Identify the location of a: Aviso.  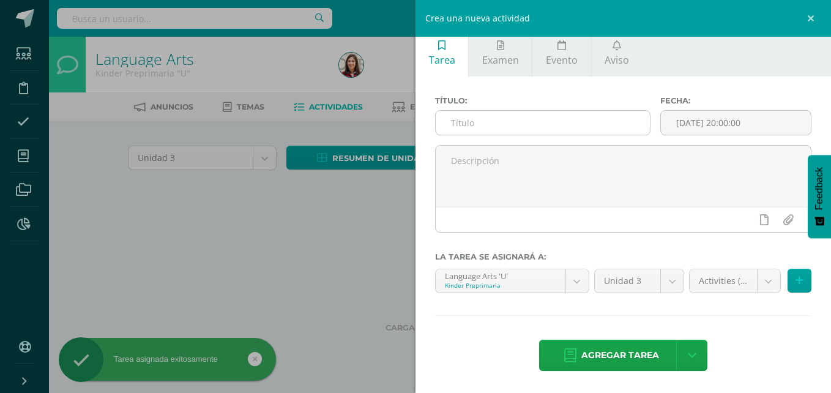
(617, 53).